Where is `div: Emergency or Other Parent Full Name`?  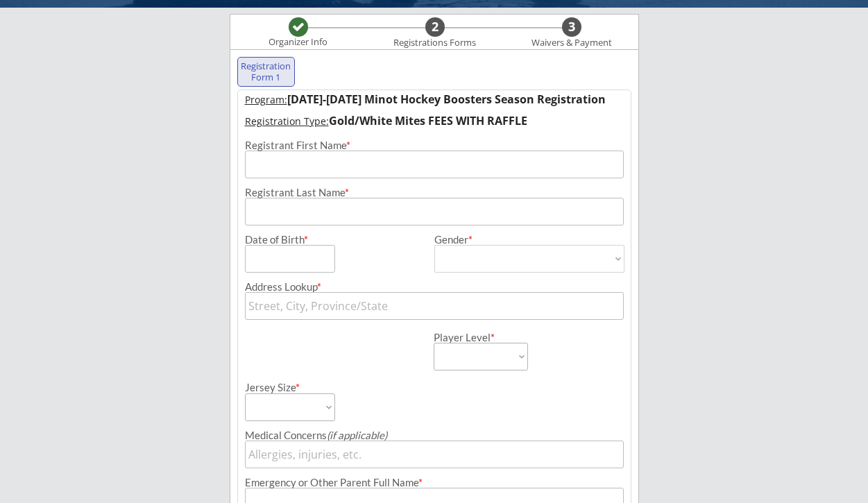
div: Emergency or Other Parent Full Name is located at coordinates (435, 483).